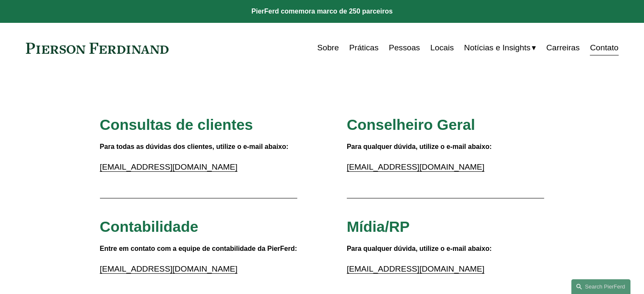 The image size is (644, 294). Describe the element at coordinates (441, 48) in the screenshot. I see `a: Locais` at that location.